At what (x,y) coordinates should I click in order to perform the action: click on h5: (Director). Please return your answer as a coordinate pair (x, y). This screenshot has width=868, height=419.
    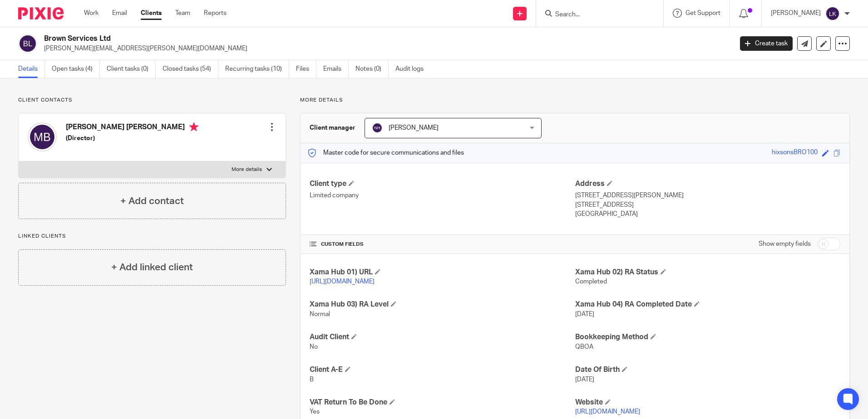
    Looking at the image, I should click on (132, 139).